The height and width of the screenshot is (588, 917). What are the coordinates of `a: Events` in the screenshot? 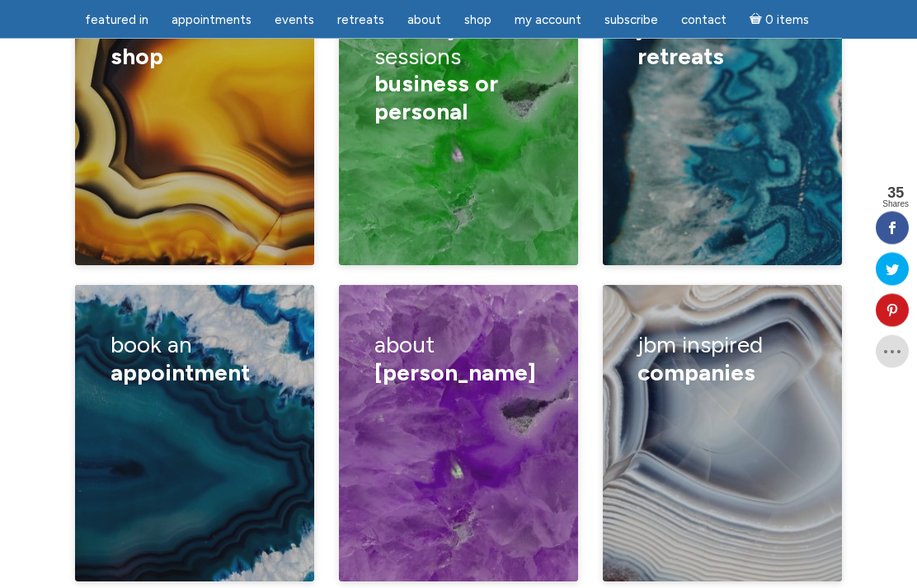 It's located at (295, 19).